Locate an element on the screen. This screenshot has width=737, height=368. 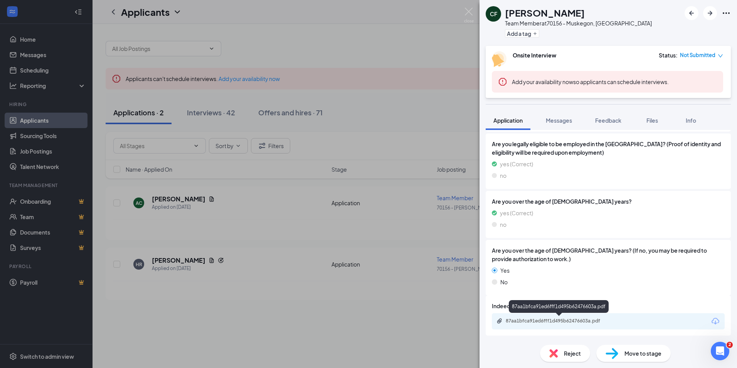
div: Status : is located at coordinates (668, 55).